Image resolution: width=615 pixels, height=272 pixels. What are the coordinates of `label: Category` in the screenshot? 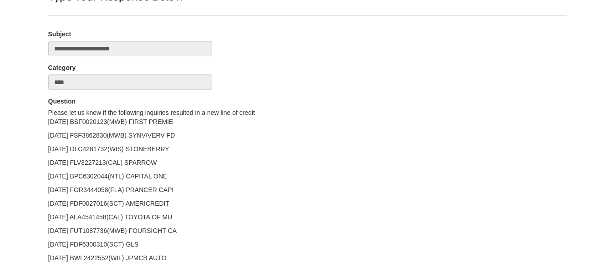 It's located at (62, 68).